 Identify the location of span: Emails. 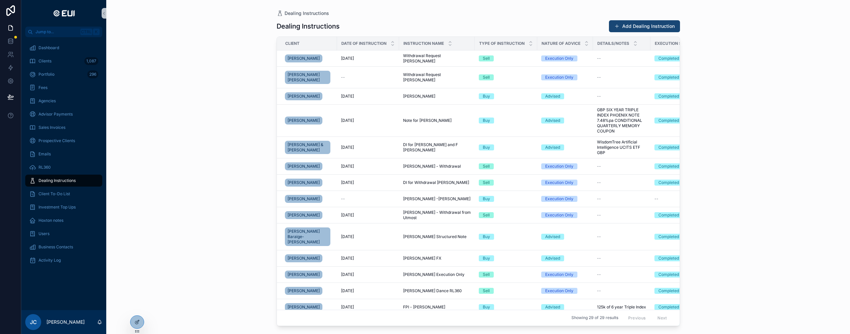
(44, 154).